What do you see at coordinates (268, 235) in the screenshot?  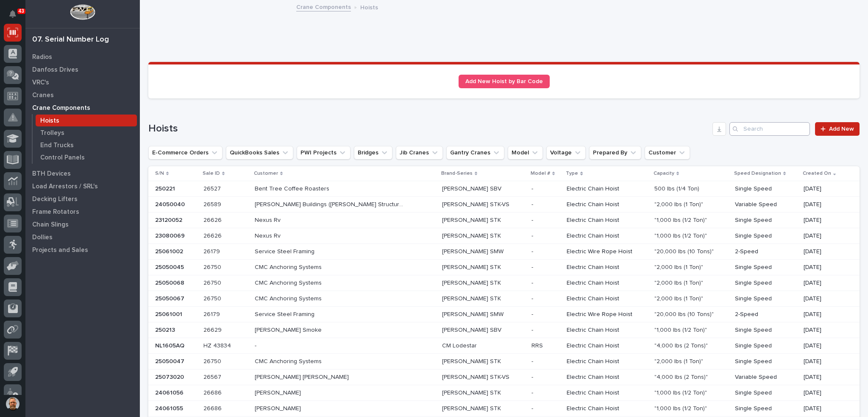 I see `p: Nexus Rv` at bounding box center [268, 235].